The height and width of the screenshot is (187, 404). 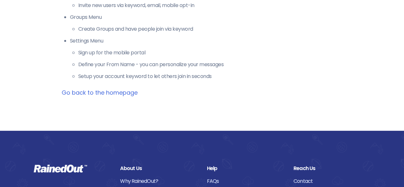 I want to click on div: About Us, so click(x=158, y=168).